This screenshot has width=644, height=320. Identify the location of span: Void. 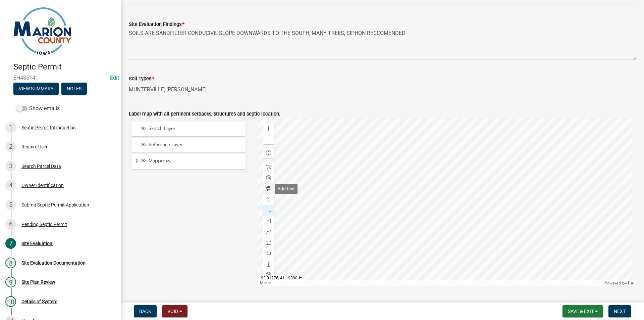
(173, 311).